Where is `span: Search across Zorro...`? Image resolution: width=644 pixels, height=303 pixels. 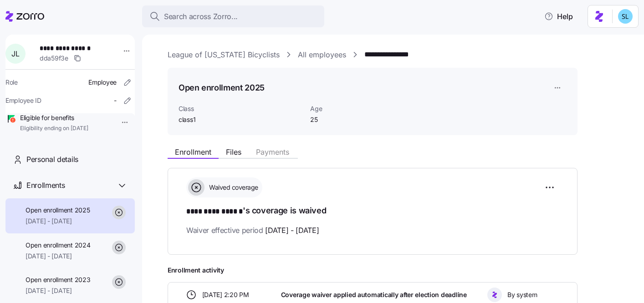
span: Search across Zorro... is located at coordinates (201, 16).